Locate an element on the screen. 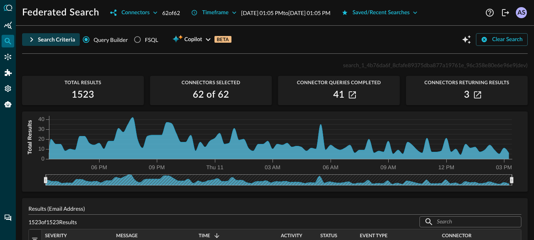 This screenshot has height=240, width=534. tspan: 03 PM is located at coordinates (504, 167).